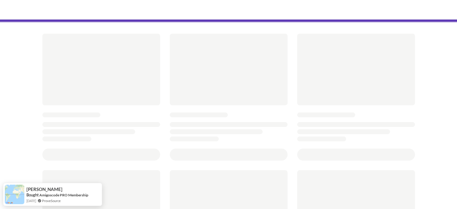  Describe the element at coordinates (64, 195) in the screenshot. I see `a: Amigoscode PRO Membership` at that location.